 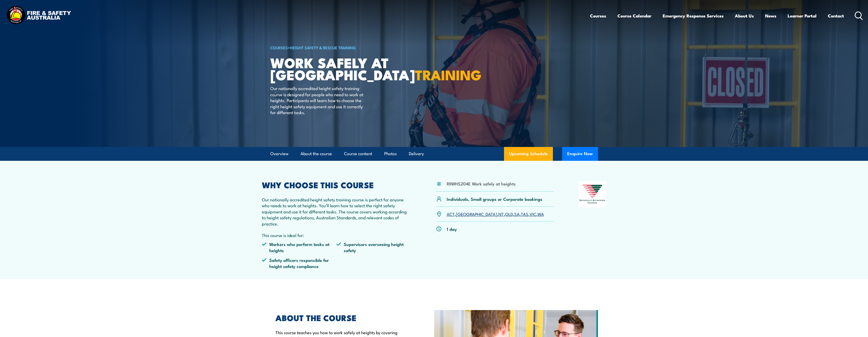 What do you see at coordinates (580, 154) in the screenshot?
I see `button: Enquire Now` at bounding box center [580, 154].